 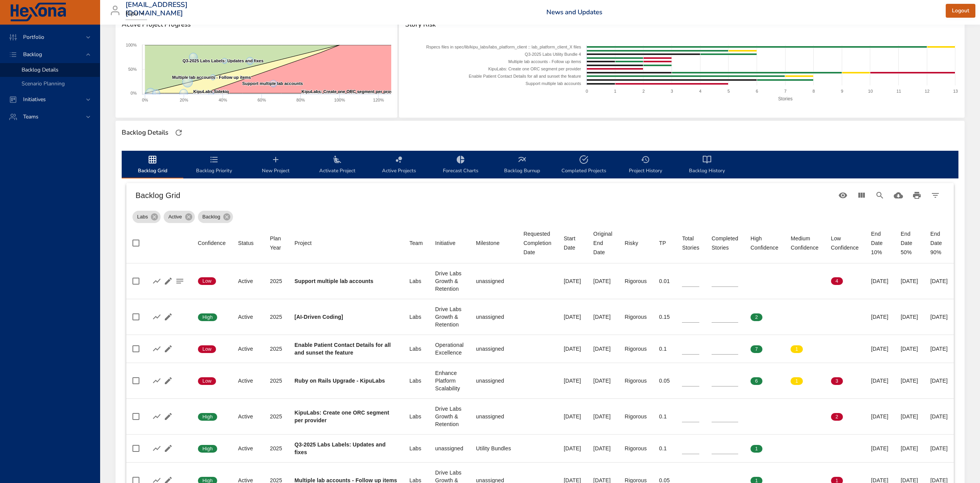 I want to click on button: Print, so click(x=917, y=195).